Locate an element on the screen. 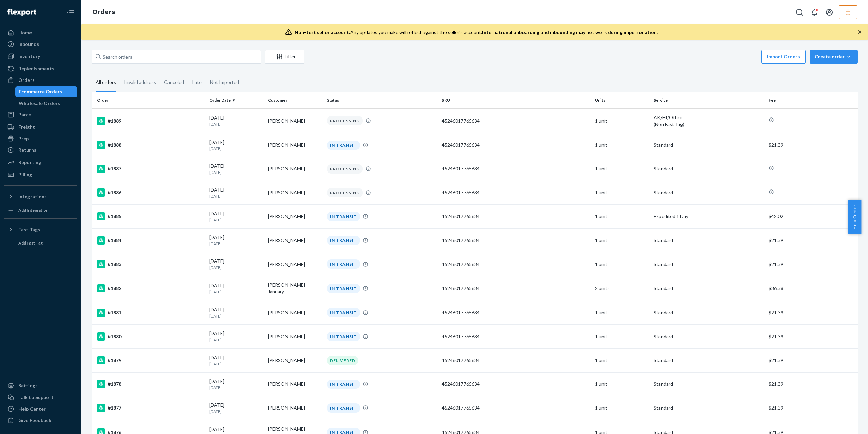  div: #1881 is located at coordinates (150, 313).